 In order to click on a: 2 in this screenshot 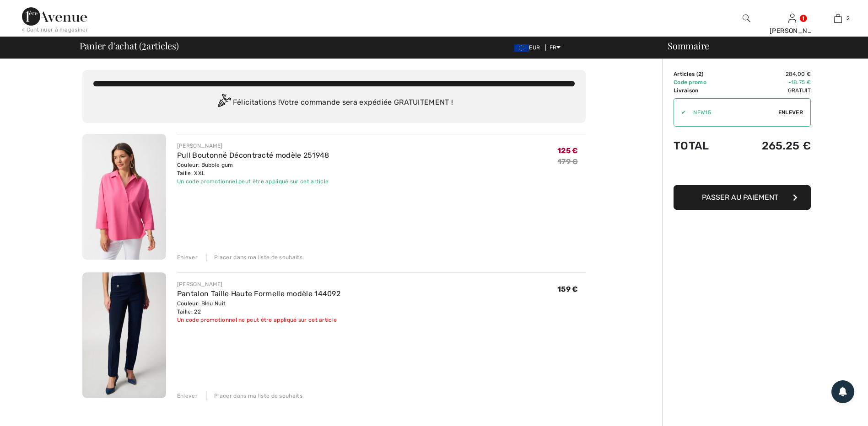, I will do `click(838, 18)`.